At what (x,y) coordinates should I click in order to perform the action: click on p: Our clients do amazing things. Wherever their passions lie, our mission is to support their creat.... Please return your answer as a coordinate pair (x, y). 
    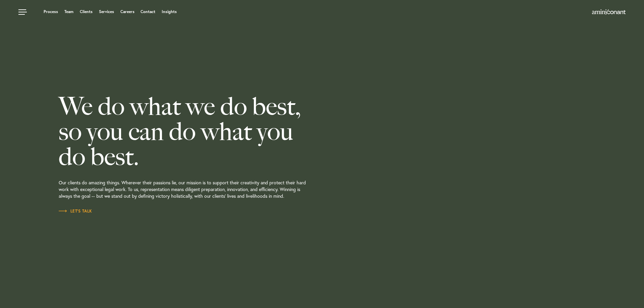
    Looking at the image, I should click on (215, 188).